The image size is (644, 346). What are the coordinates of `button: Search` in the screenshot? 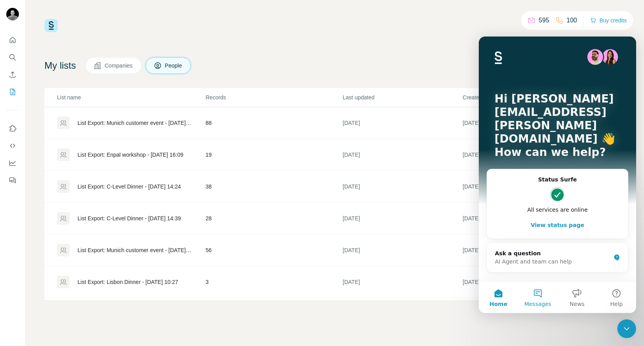 It's located at (13, 57).